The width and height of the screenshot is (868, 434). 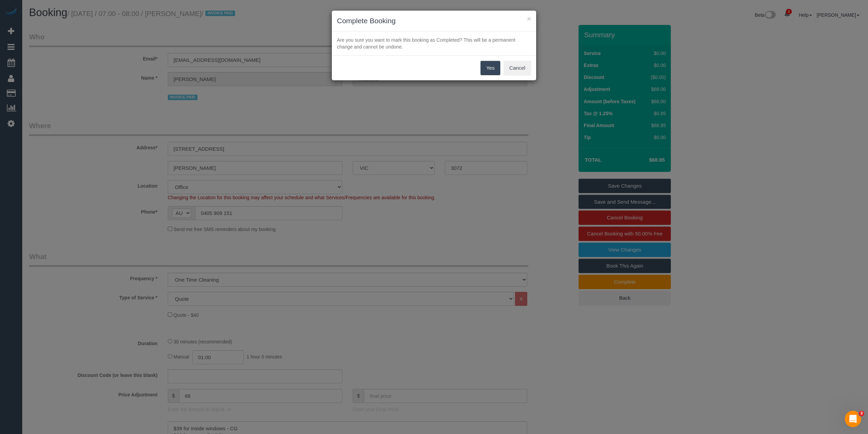 What do you see at coordinates (426, 43) in the screenshot?
I see `span: Are you sure you want to mark this booking as Completed? This will be a permanent change and cann...` at bounding box center [426, 43].